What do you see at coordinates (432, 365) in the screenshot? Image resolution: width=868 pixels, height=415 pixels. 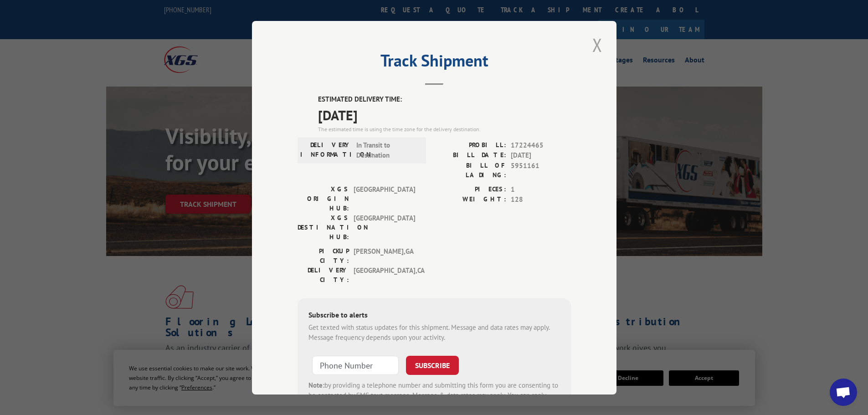 I see `button: SUBSCRIBE` at bounding box center [432, 365].